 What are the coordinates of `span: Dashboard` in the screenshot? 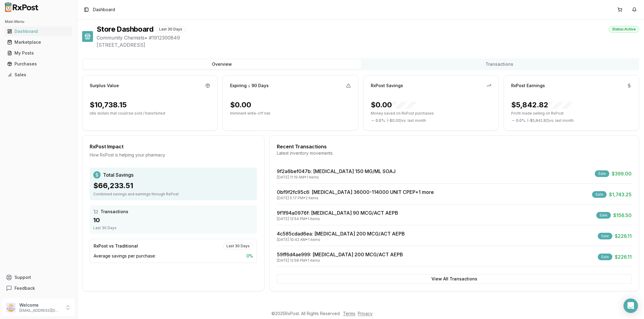 It's located at (104, 10).